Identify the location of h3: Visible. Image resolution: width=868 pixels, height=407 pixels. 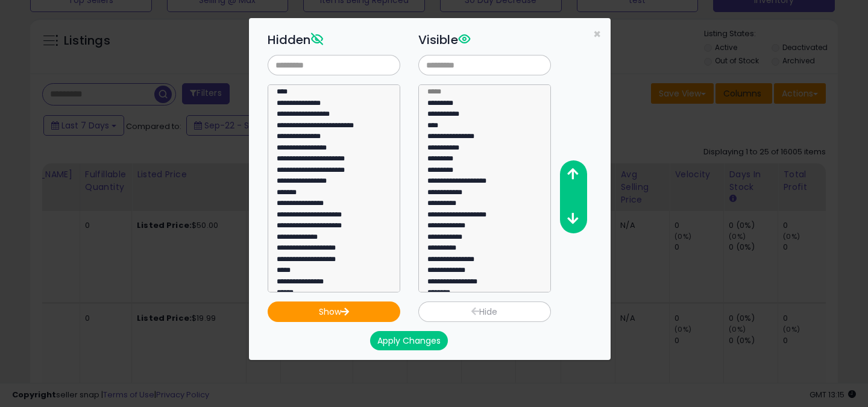
(485, 39).